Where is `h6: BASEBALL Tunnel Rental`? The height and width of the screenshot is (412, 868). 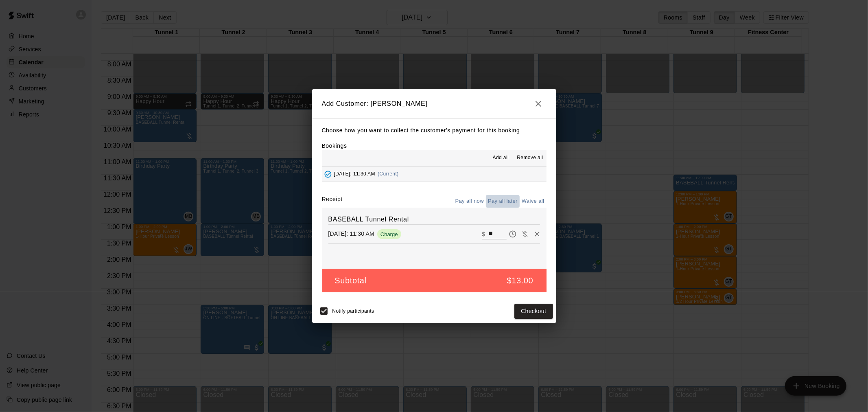 h6: BASEBALL Tunnel Rental is located at coordinates (434, 219).